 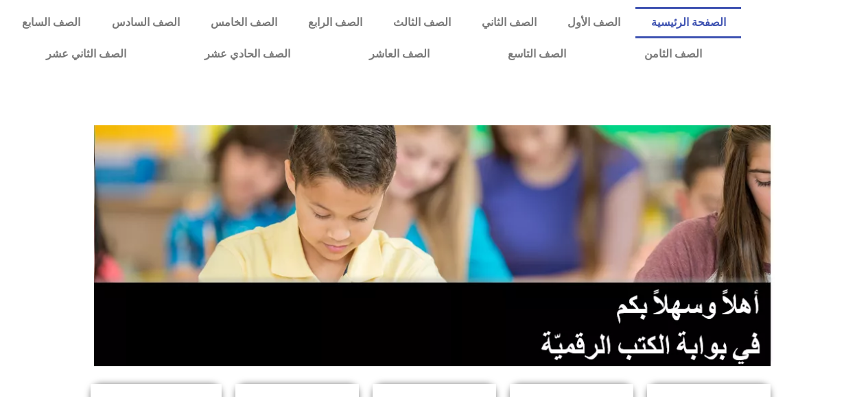 I want to click on a: الصف السادس, so click(x=145, y=23).